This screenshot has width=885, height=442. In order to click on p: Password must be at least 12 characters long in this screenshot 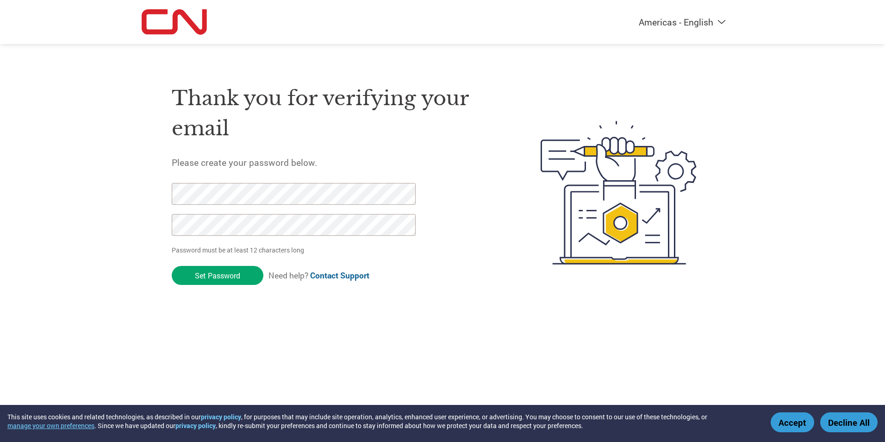, I will do `click(295, 250)`.